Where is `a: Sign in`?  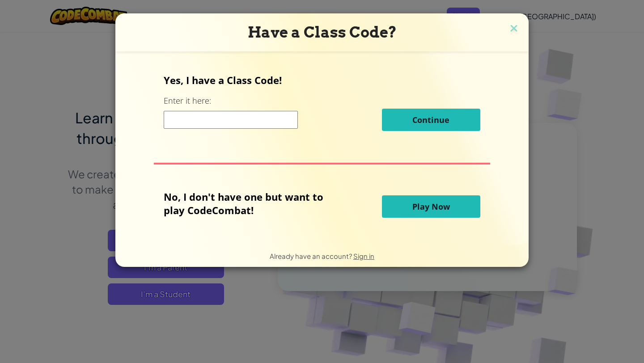 a: Sign in is located at coordinates (364, 256).